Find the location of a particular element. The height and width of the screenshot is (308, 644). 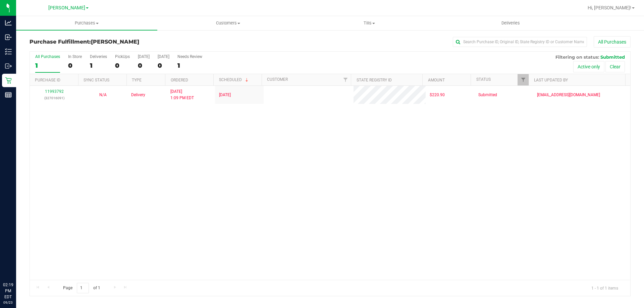

a: Deliveries is located at coordinates (511, 23).